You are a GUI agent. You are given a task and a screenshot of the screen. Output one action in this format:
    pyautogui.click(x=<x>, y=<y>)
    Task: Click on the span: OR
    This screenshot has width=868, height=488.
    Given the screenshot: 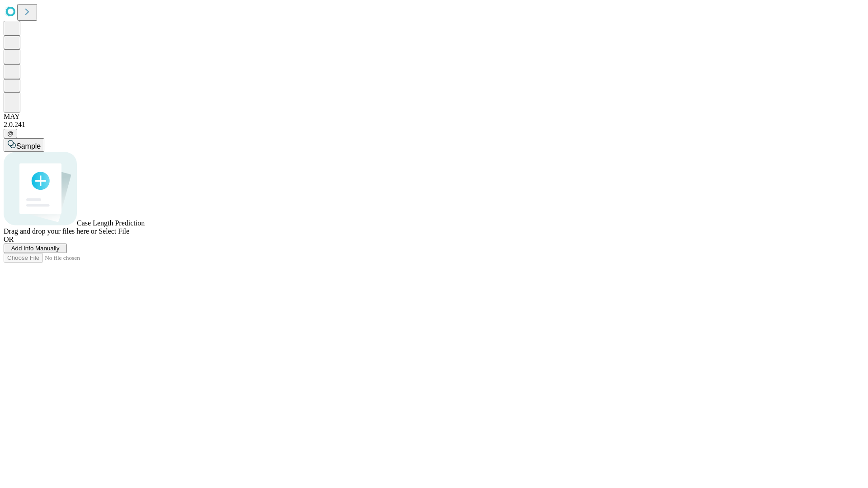 What is the action you would take?
    pyautogui.click(x=8, y=239)
    